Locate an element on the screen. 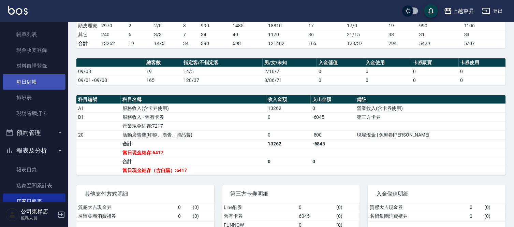  td: 36 is located at coordinates (326, 34).